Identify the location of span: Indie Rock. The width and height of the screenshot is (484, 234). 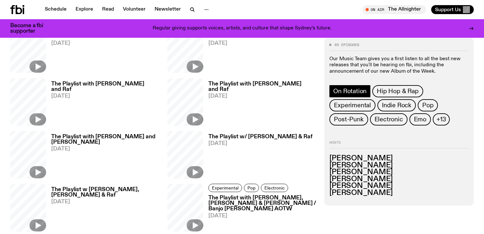
(397, 105).